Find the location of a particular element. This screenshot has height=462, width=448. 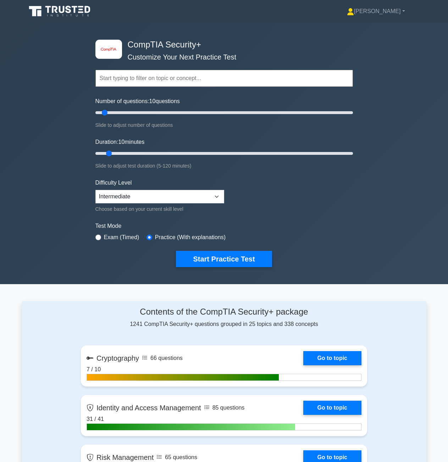

h4: Contents of the CompTIA Security+ package is located at coordinates (224, 312).